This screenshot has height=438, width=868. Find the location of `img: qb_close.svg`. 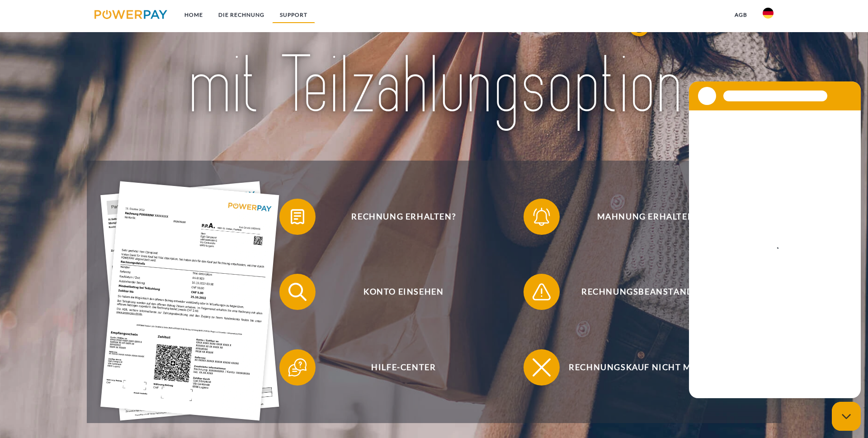

img: qb_close.svg is located at coordinates (542, 368).